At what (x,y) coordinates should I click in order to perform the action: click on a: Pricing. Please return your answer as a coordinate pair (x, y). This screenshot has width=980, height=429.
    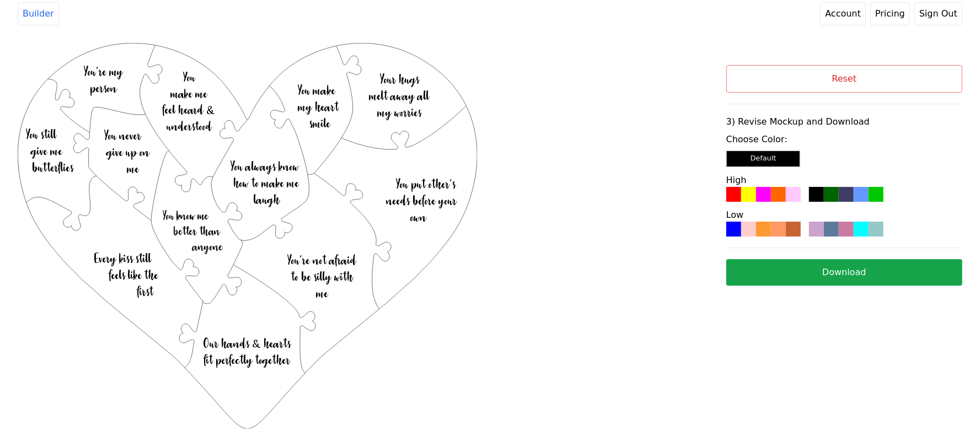
    Looking at the image, I should click on (890, 13).